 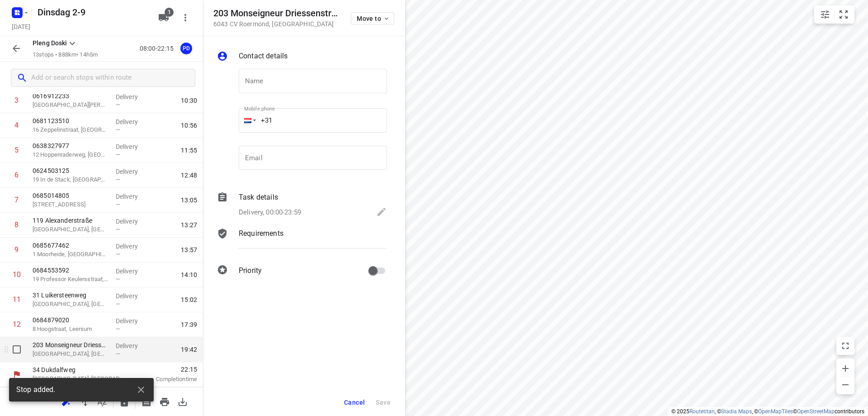 What do you see at coordinates (169, 12) in the screenshot?
I see `span: 1` at bounding box center [169, 12].